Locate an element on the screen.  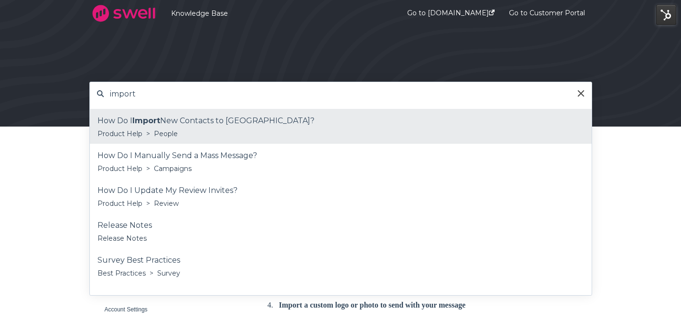
a: How Do I Manually Send a Mass Message?Product Help > Campaigns is located at coordinates (341, 161).